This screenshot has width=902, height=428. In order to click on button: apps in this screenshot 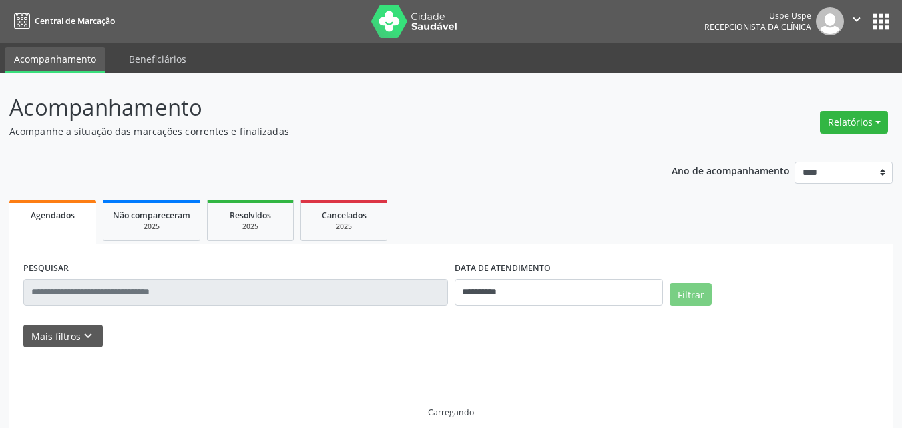, I will do `click(880, 21)`.